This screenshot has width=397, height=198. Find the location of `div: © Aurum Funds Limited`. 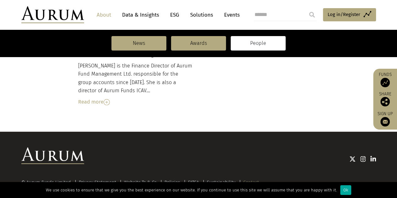

div: © Aurum Funds Limited is located at coordinates (48, 182).